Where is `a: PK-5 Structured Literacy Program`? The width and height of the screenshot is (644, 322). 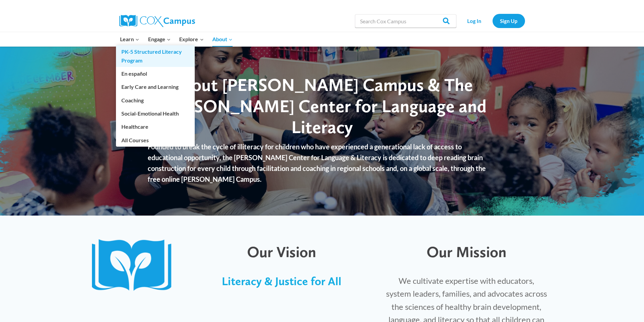 a: PK-5 Structured Literacy Program is located at coordinates (155, 56).